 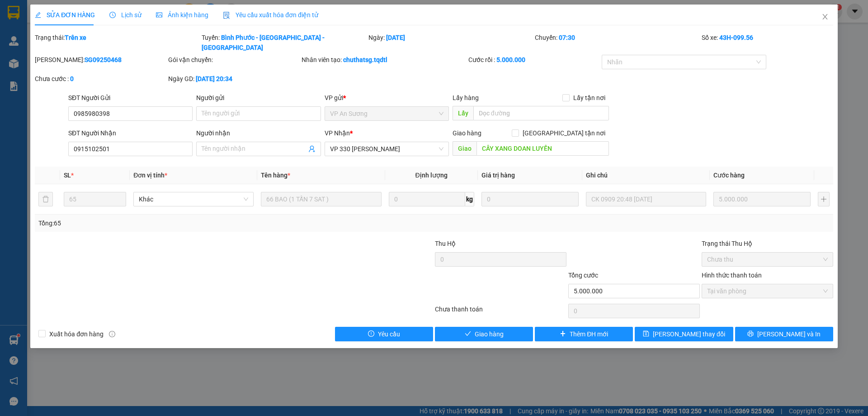 What do you see at coordinates (470, 199) in the screenshot?
I see `span: kg` at bounding box center [470, 199].